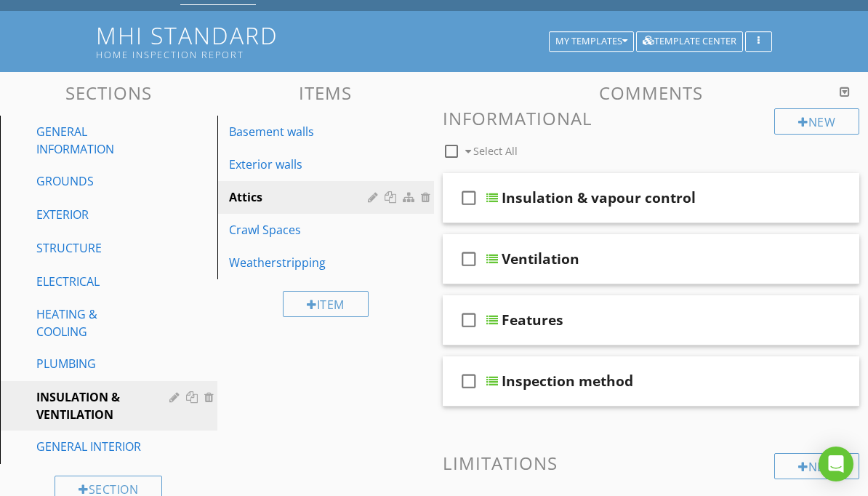 Image resolution: width=868 pixels, height=496 pixels. I want to click on h1: MHI Standard, so click(434, 40).